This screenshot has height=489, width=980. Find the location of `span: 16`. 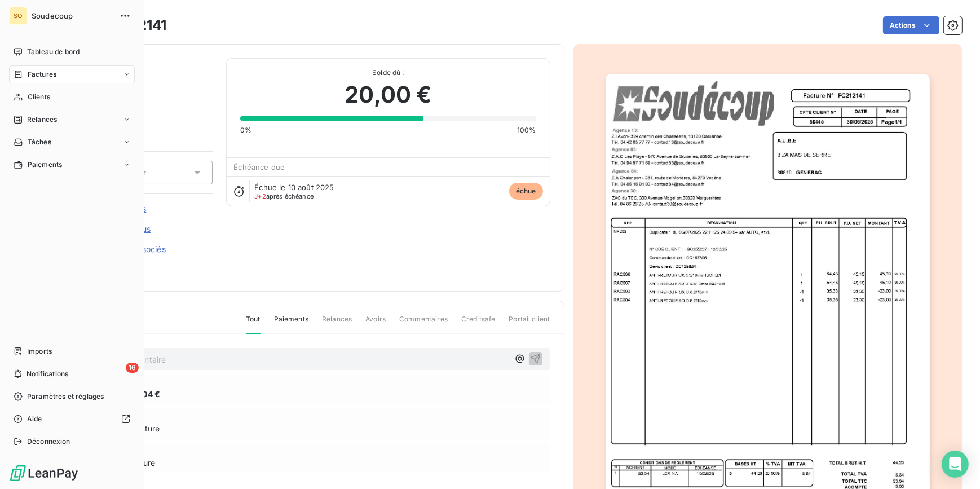

span: 16 is located at coordinates (132, 368).